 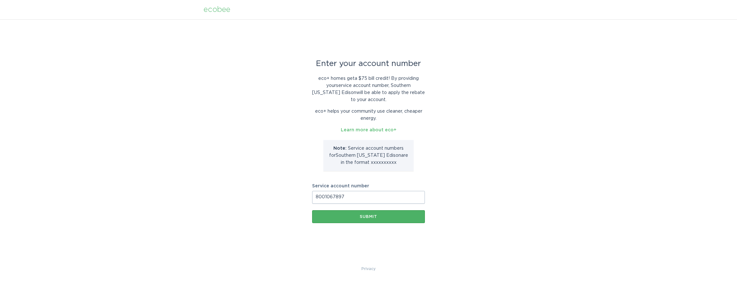 I want to click on strong: Note:, so click(x=340, y=148).